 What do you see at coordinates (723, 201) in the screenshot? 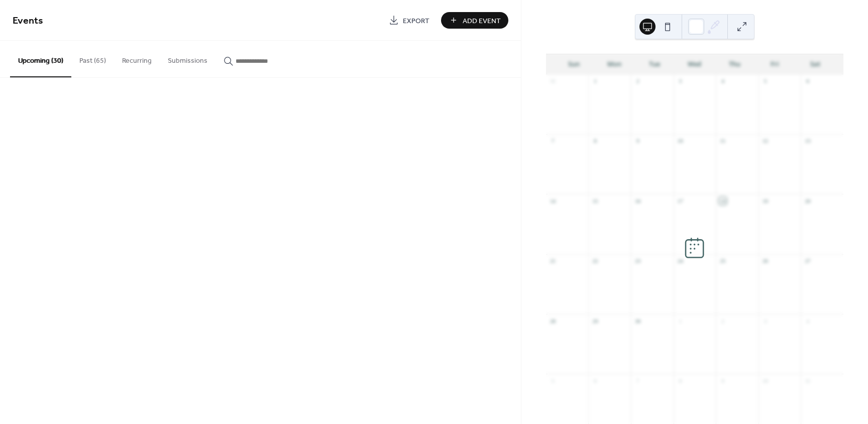
I see `div: 18` at bounding box center [723, 201].